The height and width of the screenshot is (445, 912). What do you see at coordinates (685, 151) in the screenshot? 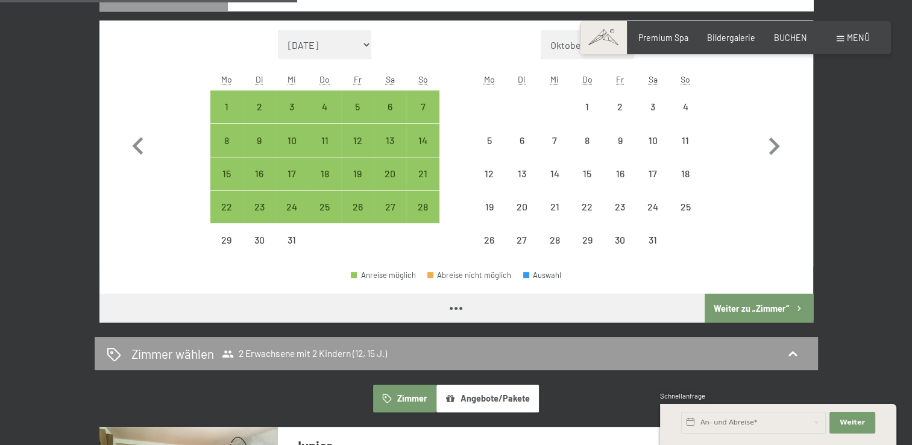
I see `div: 11` at bounding box center [685, 151].